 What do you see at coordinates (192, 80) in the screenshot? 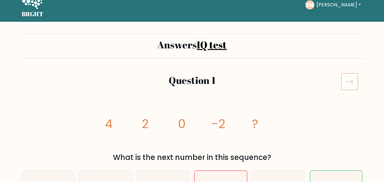
I see `h2: Question 1` at bounding box center [192, 80].